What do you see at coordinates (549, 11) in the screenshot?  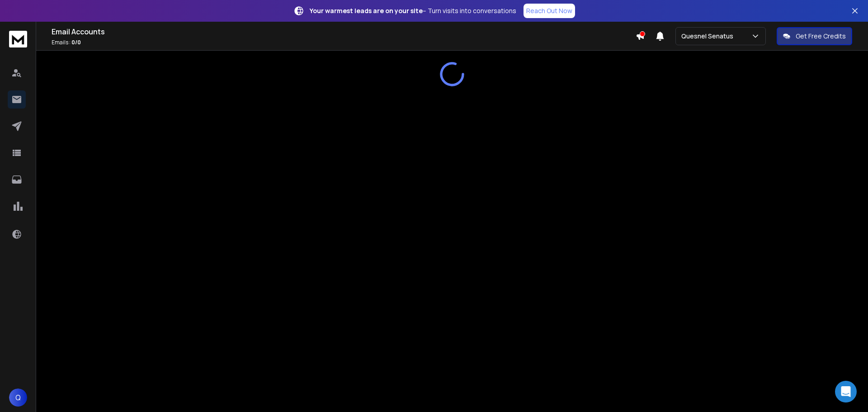 I see `a: Reach Out Now` at bounding box center [549, 11].